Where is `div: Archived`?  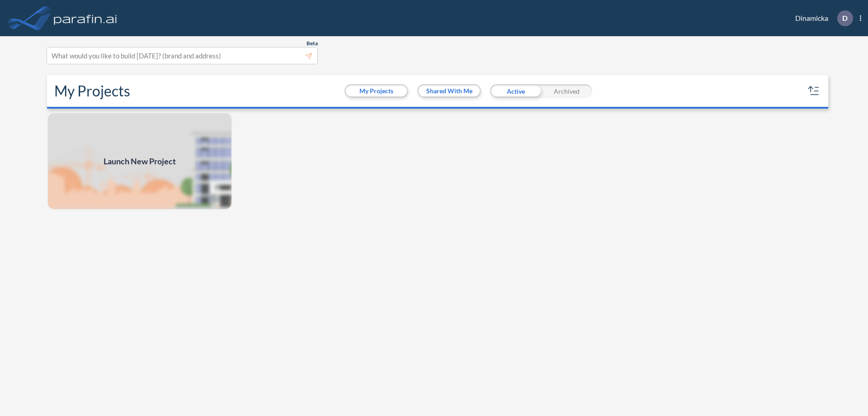
div: Archived is located at coordinates (567, 91).